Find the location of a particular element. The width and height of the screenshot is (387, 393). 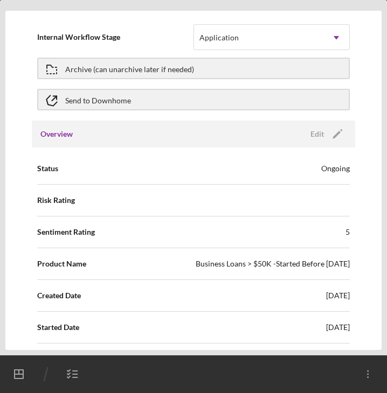

span: Status is located at coordinates (47, 169).